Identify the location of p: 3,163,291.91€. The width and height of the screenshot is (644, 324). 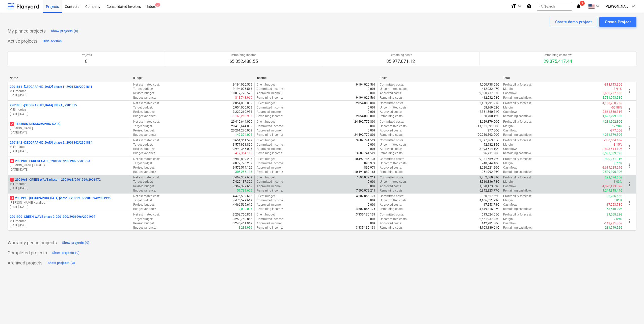
(489, 103).